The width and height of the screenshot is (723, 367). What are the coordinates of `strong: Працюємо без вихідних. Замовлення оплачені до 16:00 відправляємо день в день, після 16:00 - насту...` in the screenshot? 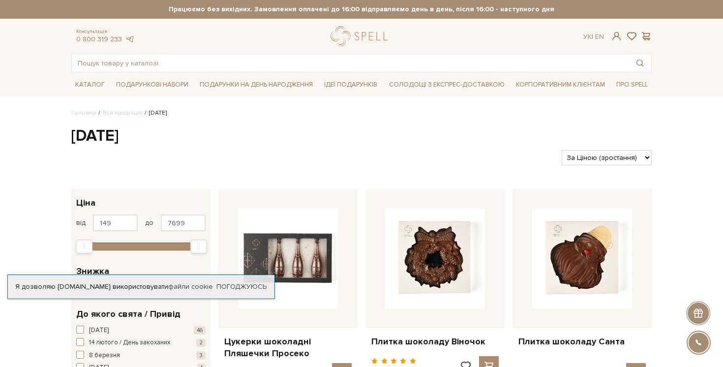 It's located at (361, 9).